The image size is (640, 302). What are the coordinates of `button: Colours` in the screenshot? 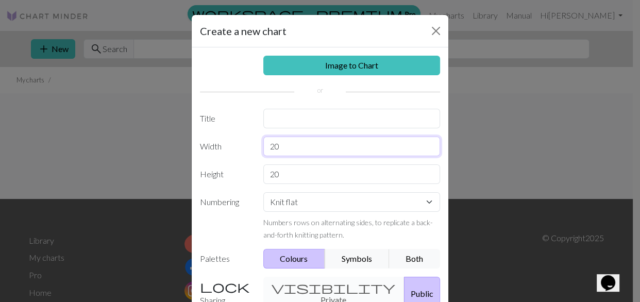 It's located at (294, 259).